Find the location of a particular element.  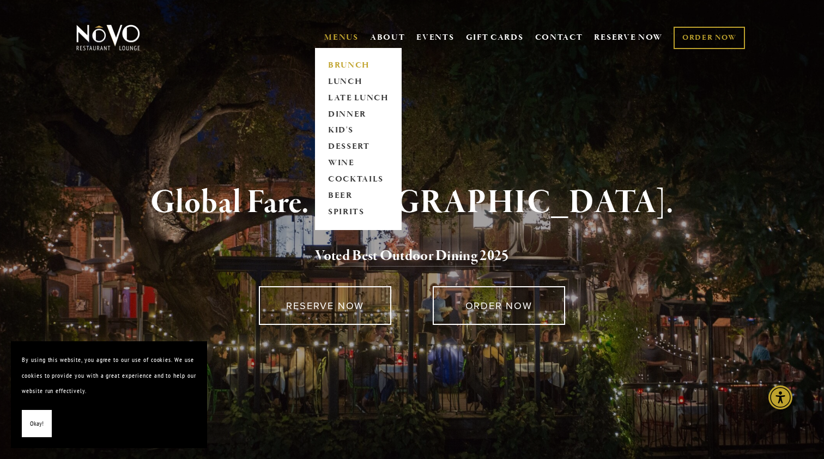

a: COCKTAILS is located at coordinates (358, 180).